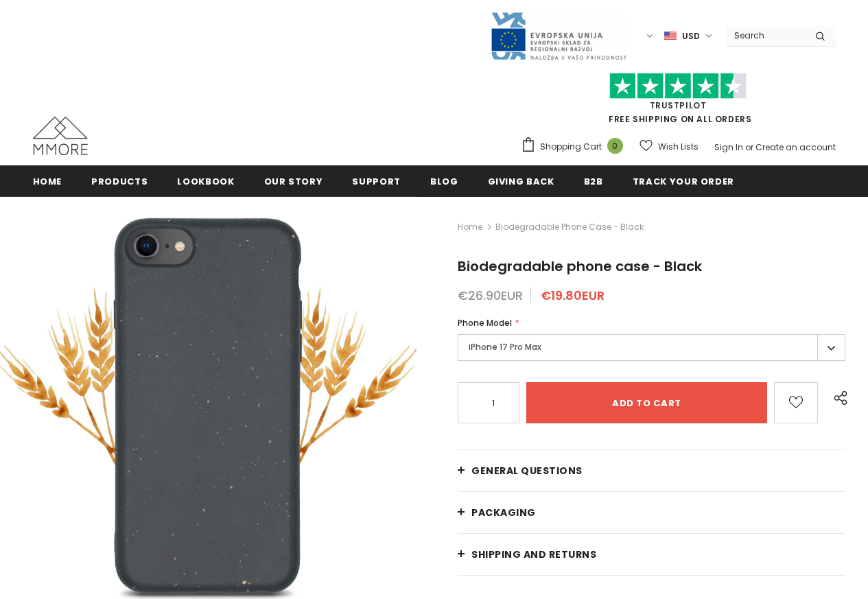 The image size is (868, 599). I want to click on span: FREE SHIPPING ON ALL ORDERS, so click(678, 102).